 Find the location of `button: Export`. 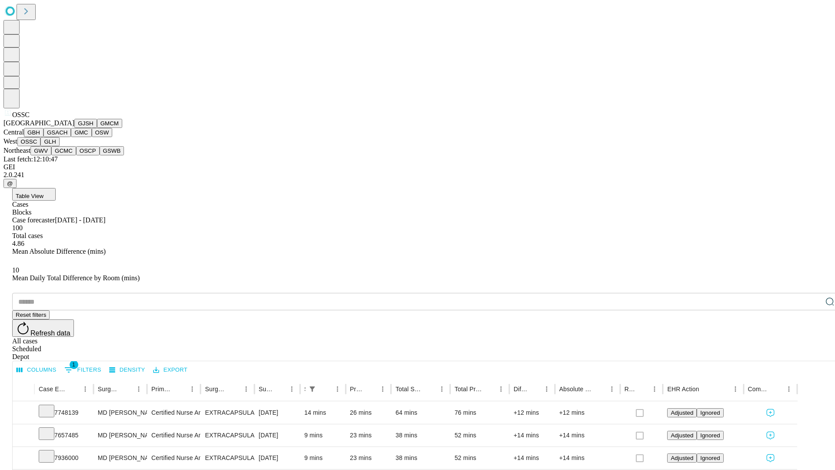

button: Export is located at coordinates (170, 370).